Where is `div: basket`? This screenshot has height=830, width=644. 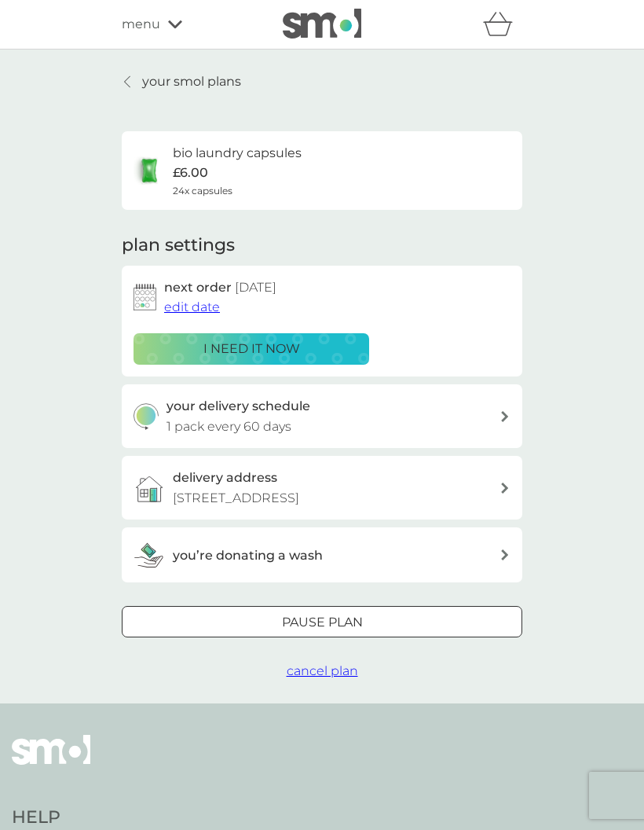
div: basket is located at coordinates (503, 24).